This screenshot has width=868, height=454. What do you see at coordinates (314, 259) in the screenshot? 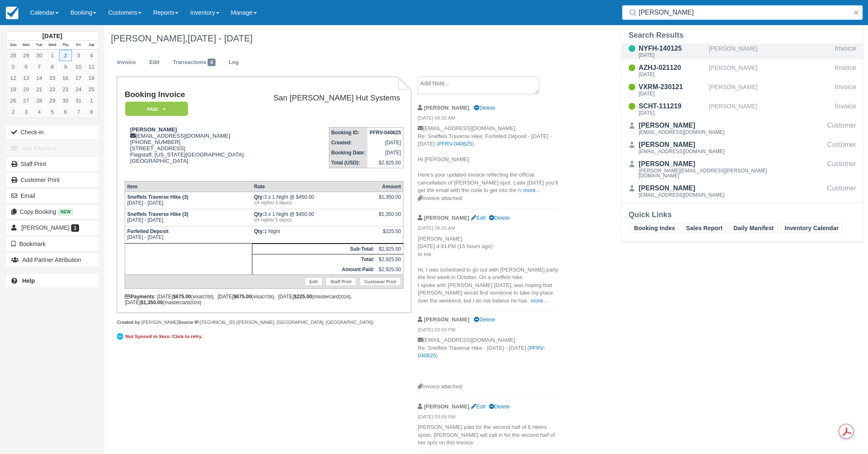
I see `th: Total:` at bounding box center [314, 259].